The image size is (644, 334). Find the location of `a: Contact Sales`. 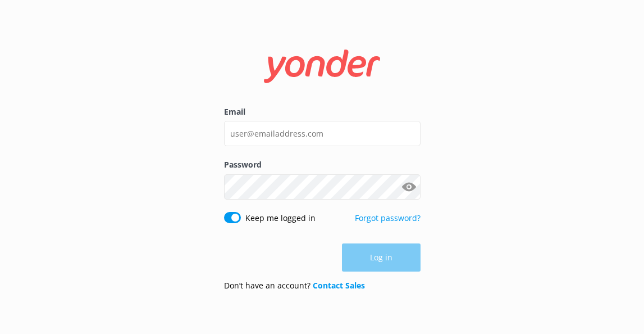

a: Contact Sales is located at coordinates (338, 285).